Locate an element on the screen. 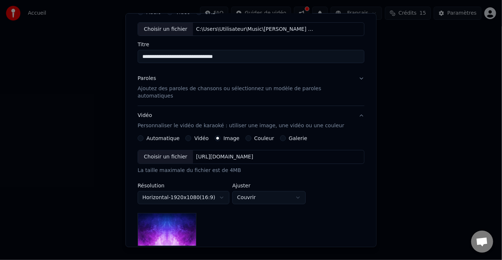  label: URL is located at coordinates (210, 12).